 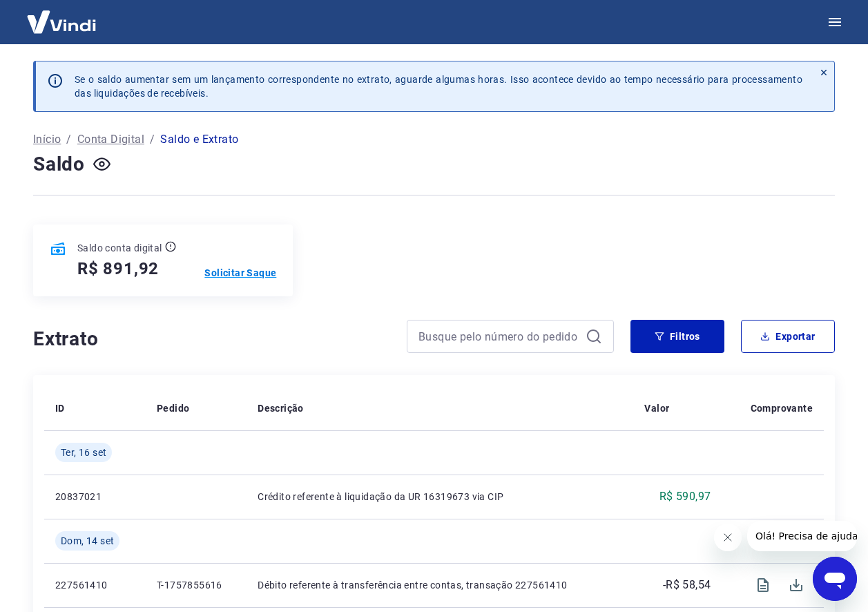 I want to click on p: Valor, so click(x=656, y=408).